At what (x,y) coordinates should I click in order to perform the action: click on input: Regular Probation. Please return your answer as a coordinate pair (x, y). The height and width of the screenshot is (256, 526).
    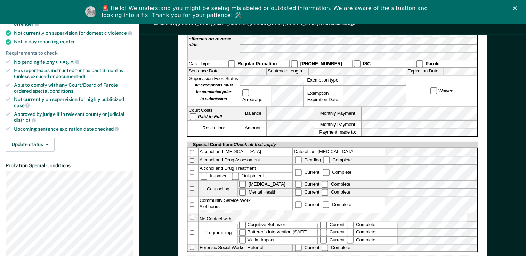
    Looking at the image, I should click on (232, 64).